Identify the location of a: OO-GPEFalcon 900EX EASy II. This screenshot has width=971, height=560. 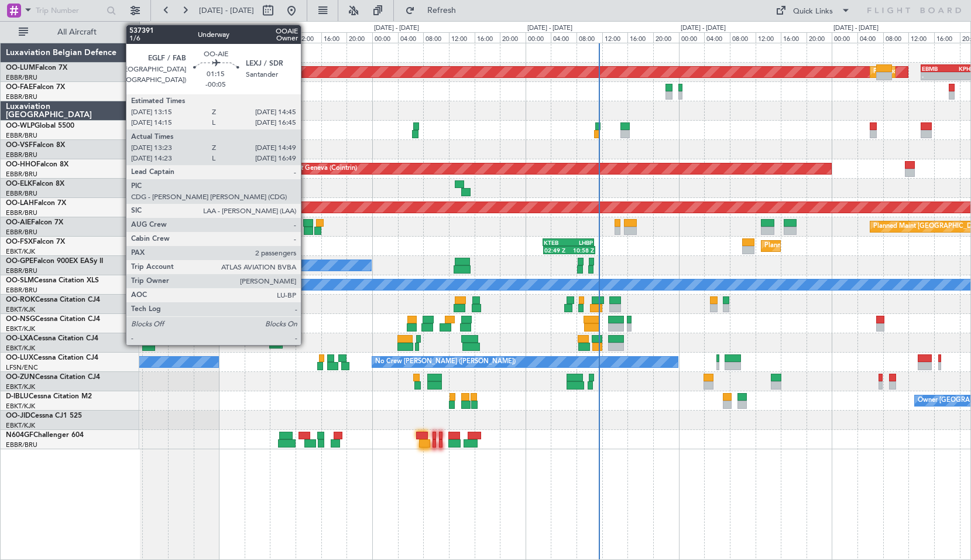
(54, 261).